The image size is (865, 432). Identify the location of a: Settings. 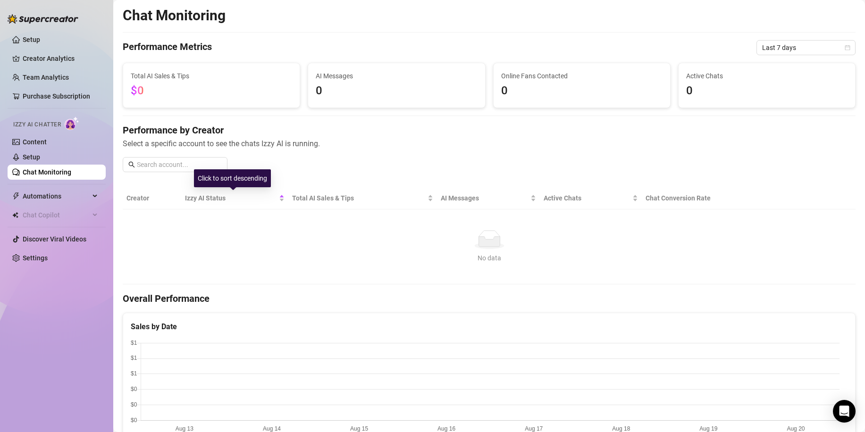
(35, 258).